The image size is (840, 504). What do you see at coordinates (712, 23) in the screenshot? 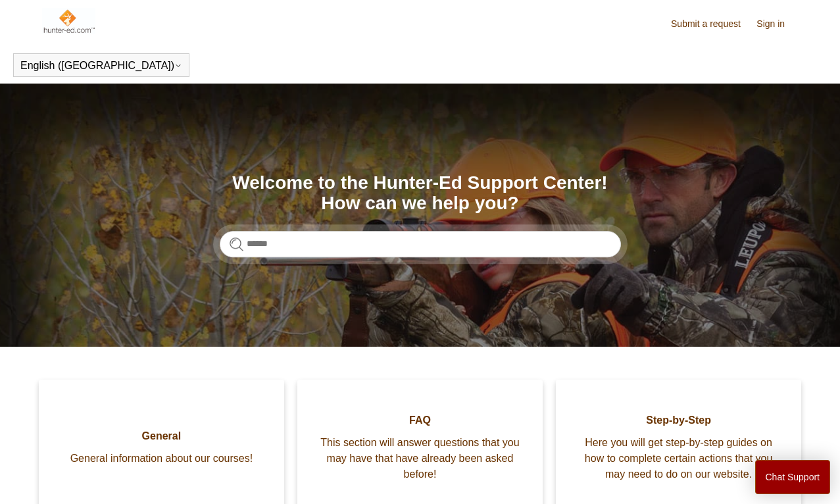
I see `a: Submit a request` at bounding box center [712, 23].